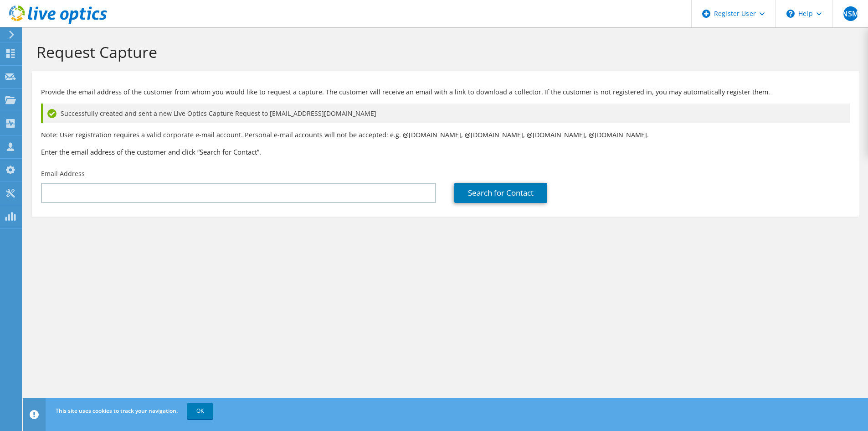 This screenshot has height=431, width=868. What do you see at coordinates (851, 14) in the screenshot?
I see `span: NSM` at bounding box center [851, 14].